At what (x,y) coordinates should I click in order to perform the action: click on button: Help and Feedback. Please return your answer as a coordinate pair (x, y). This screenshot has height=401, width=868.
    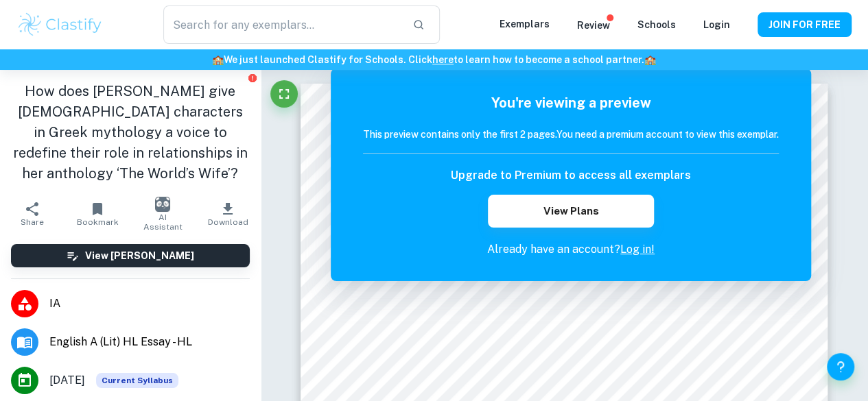
    Looking at the image, I should click on (841, 367).